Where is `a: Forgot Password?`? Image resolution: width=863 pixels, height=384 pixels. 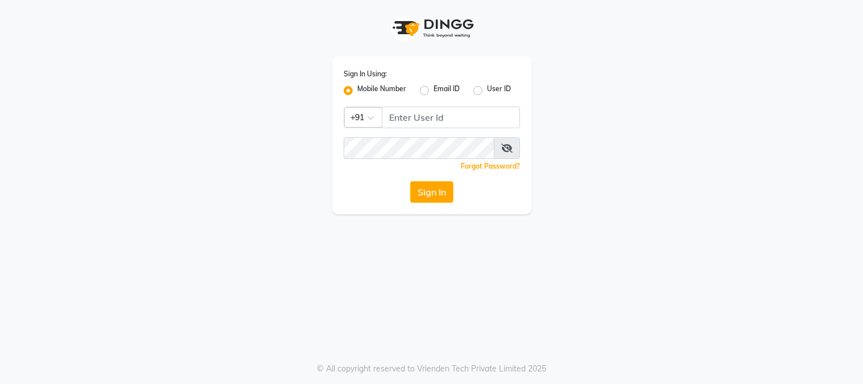
a: Forgot Password? is located at coordinates (491, 166).